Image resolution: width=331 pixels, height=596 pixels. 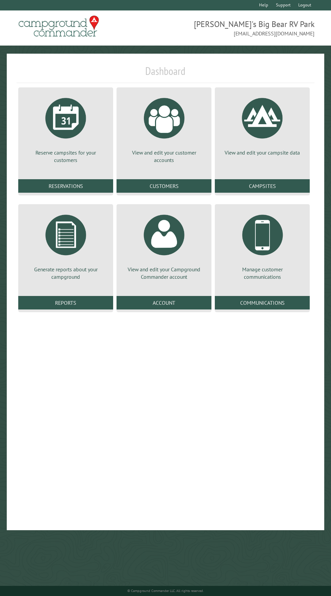 I want to click on a: Customers, so click(x=164, y=186).